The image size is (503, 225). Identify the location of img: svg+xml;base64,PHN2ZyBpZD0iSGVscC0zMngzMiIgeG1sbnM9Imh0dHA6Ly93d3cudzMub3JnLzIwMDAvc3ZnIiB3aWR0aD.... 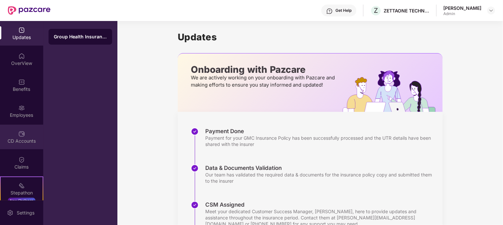
(329, 11).